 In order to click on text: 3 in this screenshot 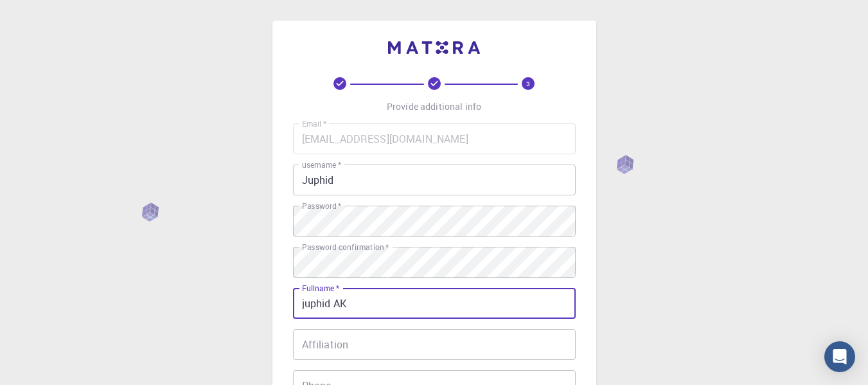, I will do `click(528, 83)`.